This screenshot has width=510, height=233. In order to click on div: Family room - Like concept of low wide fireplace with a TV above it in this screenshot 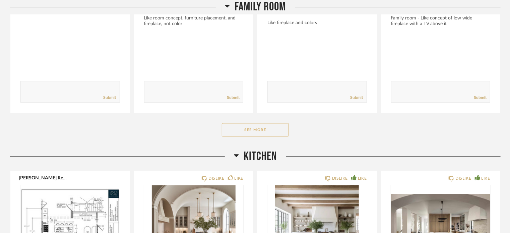, I will do `click(440, 21)`.